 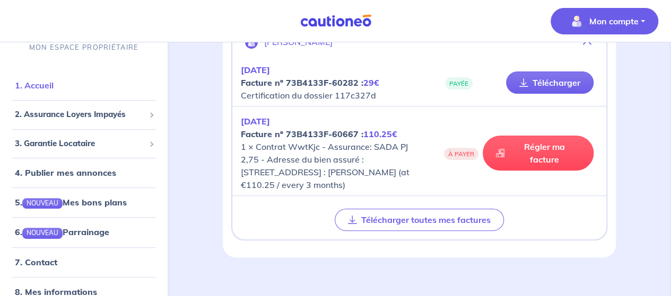 I want to click on a: 4. Publier mes annonces, so click(x=65, y=173).